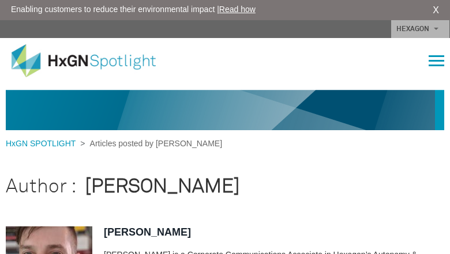 Image resolution: width=450 pixels, height=254 pixels. Describe the element at coordinates (43, 144) in the screenshot. I see `a: HxGN SPOTLIGHT` at that location.